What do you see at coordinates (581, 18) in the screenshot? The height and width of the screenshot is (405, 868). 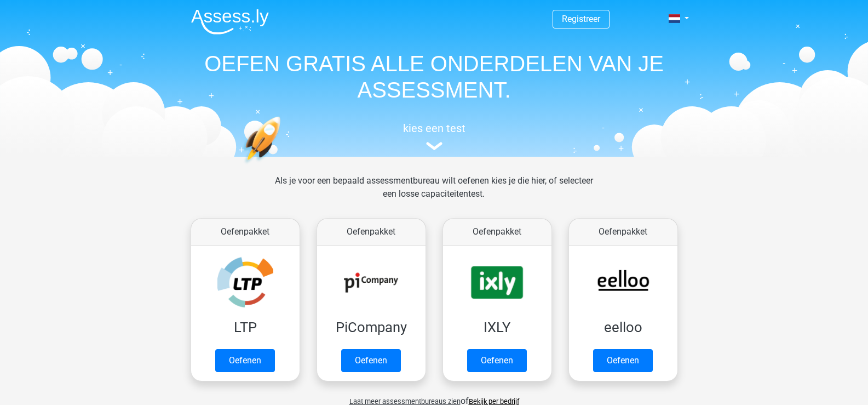 I see `a: Registreer` at bounding box center [581, 18].